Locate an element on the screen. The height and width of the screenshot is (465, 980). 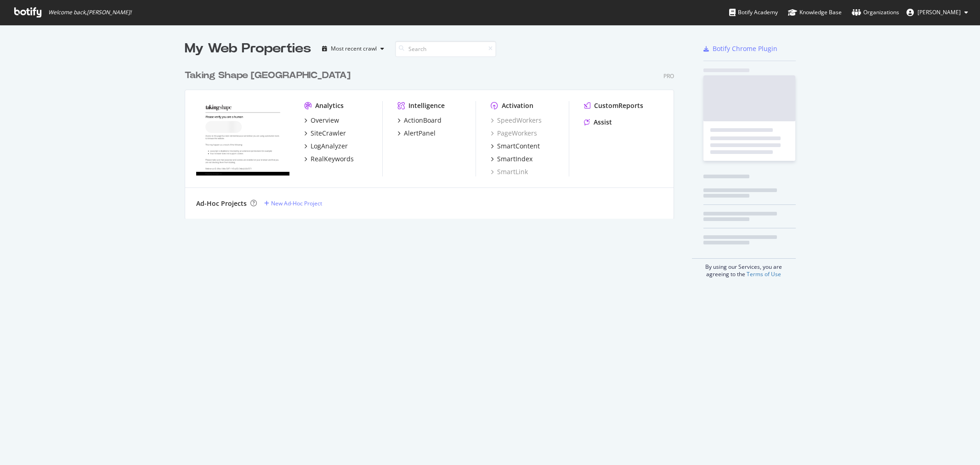
div: Overview is located at coordinates (324, 120).